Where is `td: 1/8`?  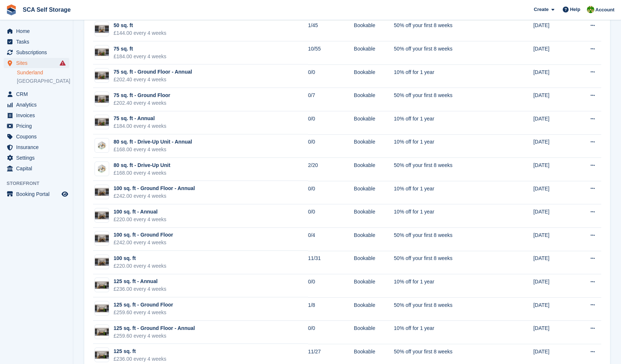 td: 1/8 is located at coordinates (331, 309).